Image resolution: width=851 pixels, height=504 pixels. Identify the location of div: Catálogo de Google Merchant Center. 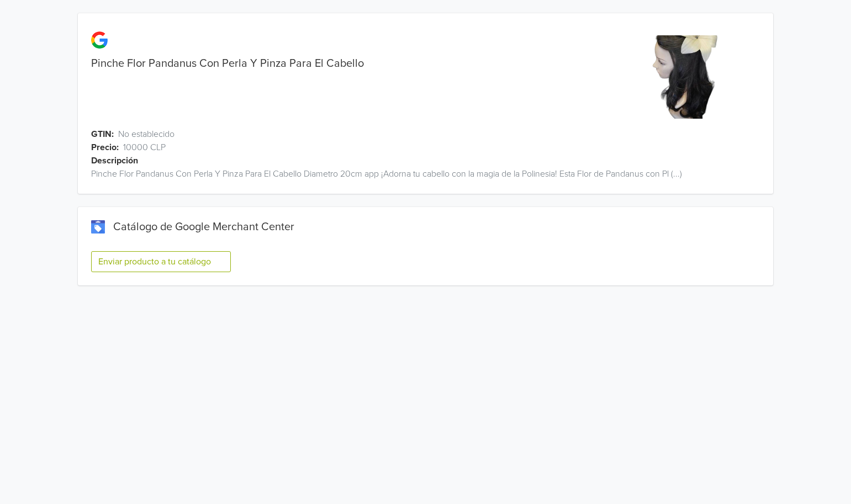
(425, 227).